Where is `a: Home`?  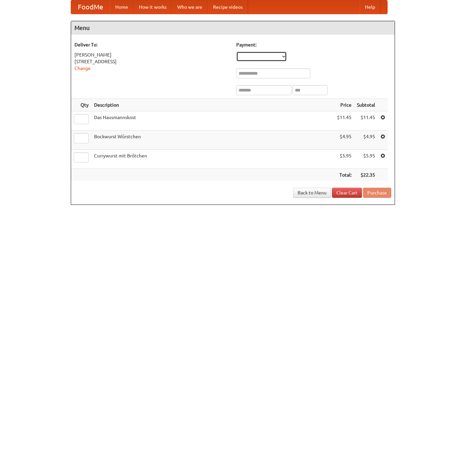 a: Home is located at coordinates (122, 7).